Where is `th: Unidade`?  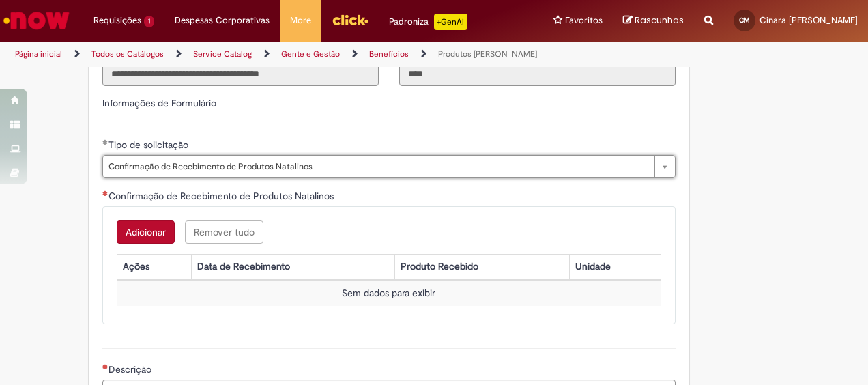
th: Unidade is located at coordinates (615, 266).